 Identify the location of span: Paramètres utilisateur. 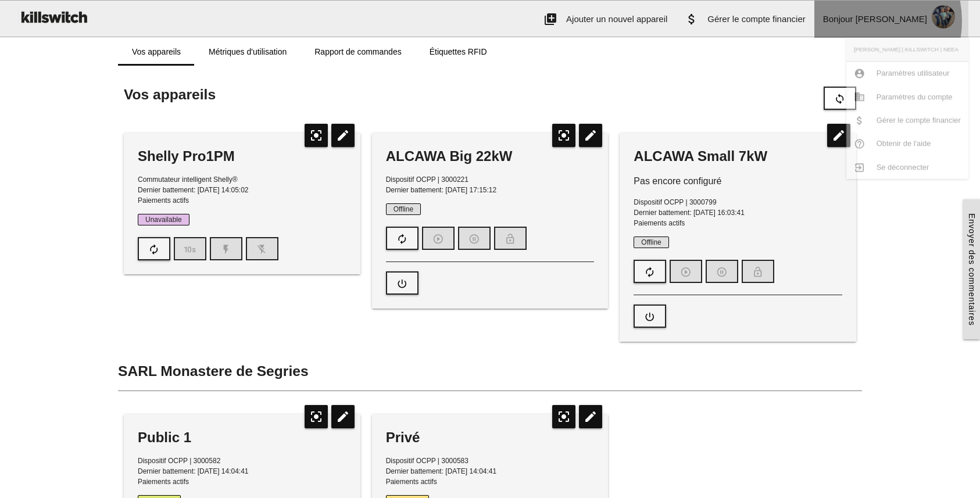
(913, 73).